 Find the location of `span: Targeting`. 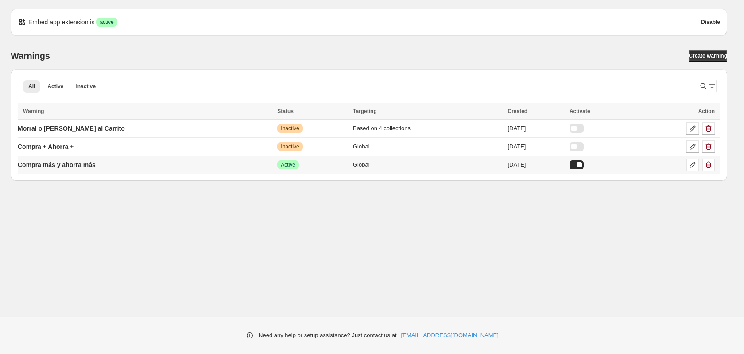

span: Targeting is located at coordinates (365, 111).